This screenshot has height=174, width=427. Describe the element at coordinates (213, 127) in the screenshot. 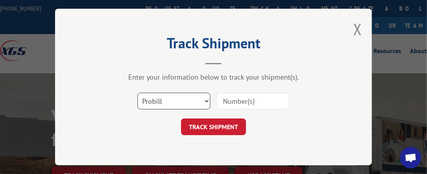

I see `button: TRACK SHIPMENT` at that location.